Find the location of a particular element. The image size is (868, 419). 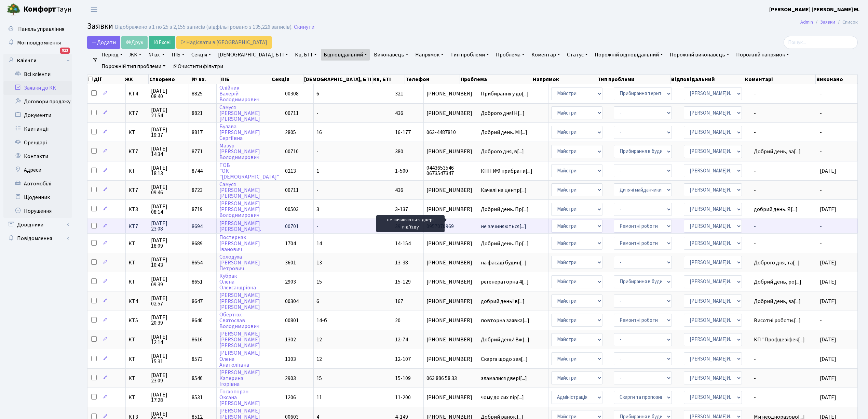

th: Створено is located at coordinates (170, 80).